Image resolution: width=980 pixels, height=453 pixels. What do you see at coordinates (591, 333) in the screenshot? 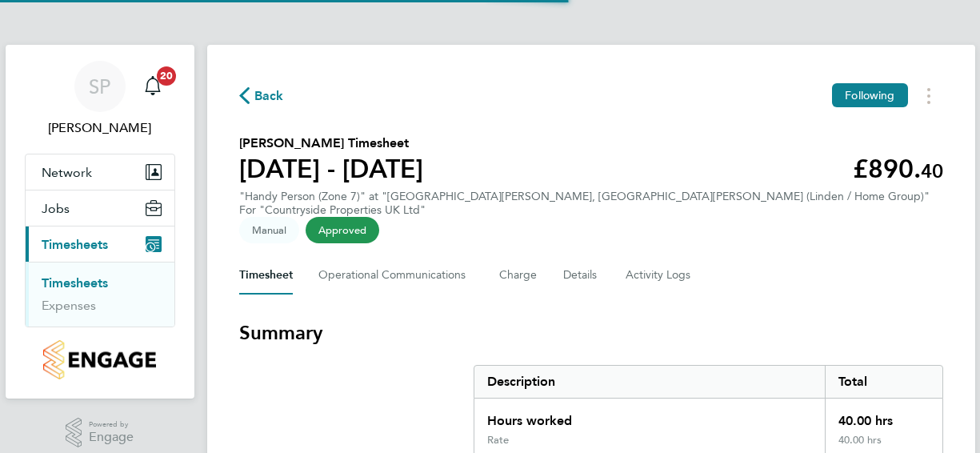
I see `h3: Summary` at bounding box center [591, 333].